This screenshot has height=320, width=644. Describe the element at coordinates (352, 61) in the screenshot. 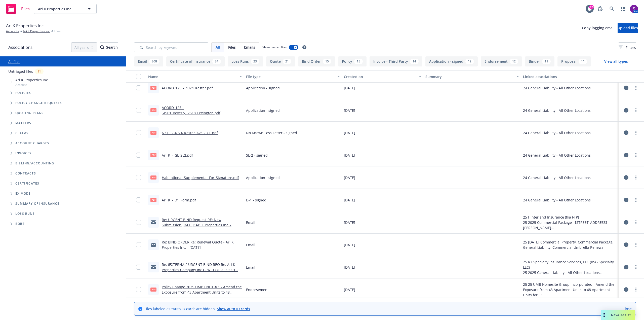

I see `button: Policy` at that location.